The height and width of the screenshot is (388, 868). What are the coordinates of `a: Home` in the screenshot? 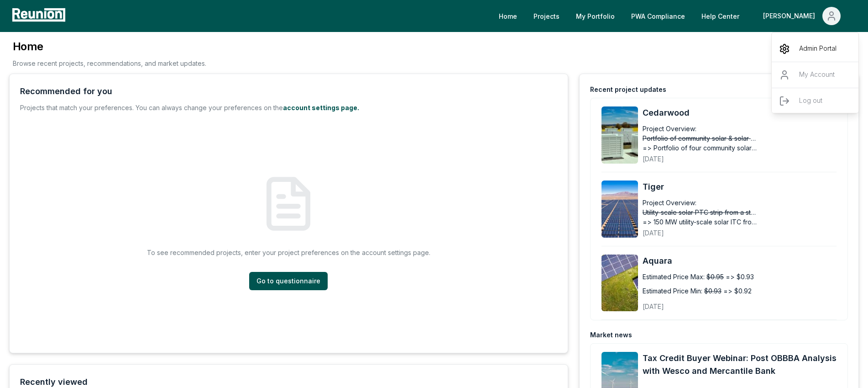 It's located at (508, 16).